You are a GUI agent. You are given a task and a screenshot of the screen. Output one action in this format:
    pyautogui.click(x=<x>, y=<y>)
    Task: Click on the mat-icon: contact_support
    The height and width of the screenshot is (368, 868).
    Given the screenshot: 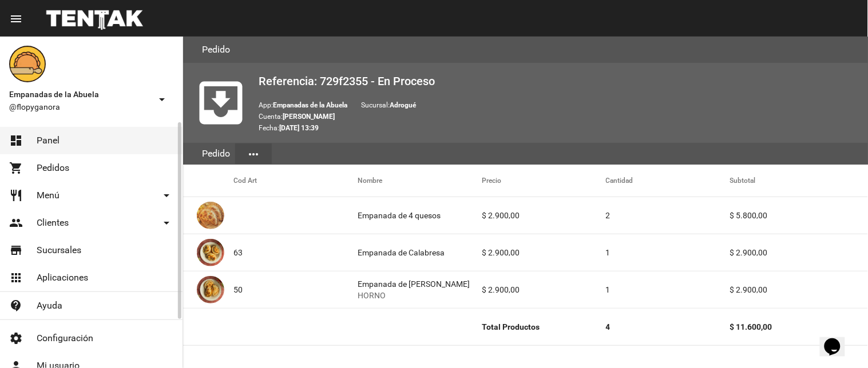 What is the action you would take?
    pyautogui.click(x=16, y=306)
    